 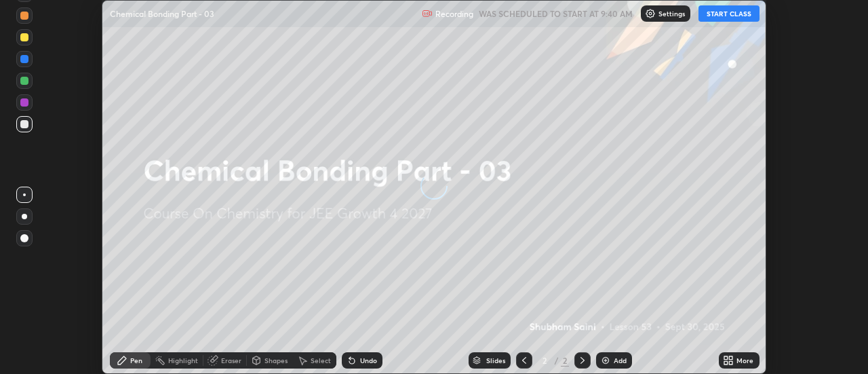 I want to click on div: Highlight, so click(x=183, y=361).